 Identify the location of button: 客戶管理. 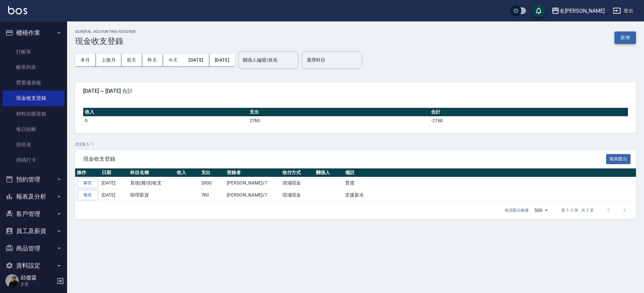
(34, 214).